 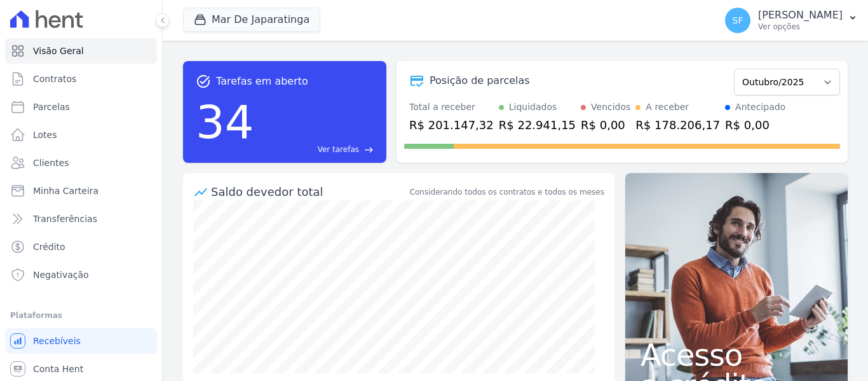 I want to click on div: Plataformas, so click(x=80, y=315).